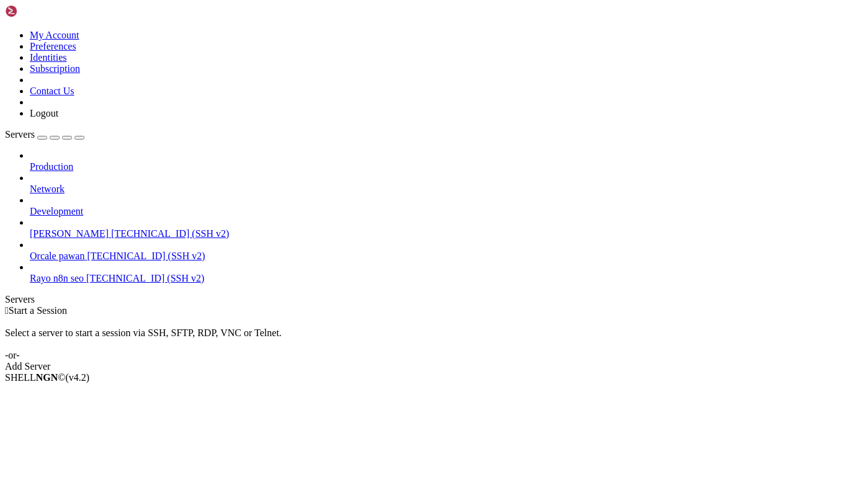 The height and width of the screenshot is (485, 868). What do you see at coordinates (54, 68) in the screenshot?
I see `a: Subscription` at bounding box center [54, 68].